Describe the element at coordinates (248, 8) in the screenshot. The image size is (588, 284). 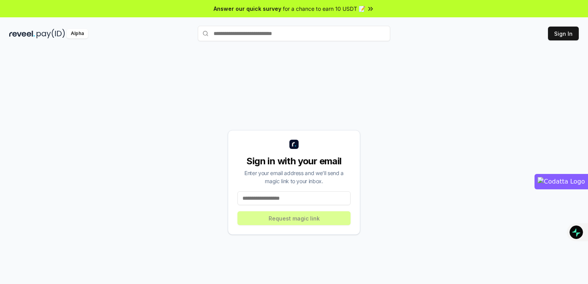
I see `span: Answer our quick survey` at that location.